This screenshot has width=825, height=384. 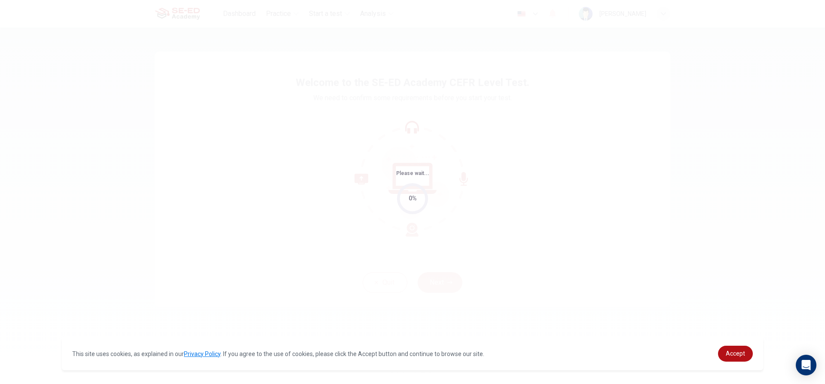 What do you see at coordinates (413, 173) in the screenshot?
I see `span: Please wait...` at bounding box center [413, 173].